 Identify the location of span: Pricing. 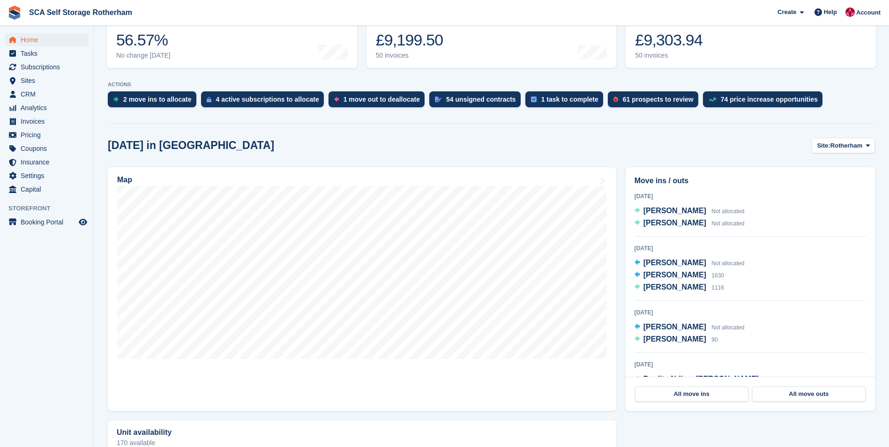
(49, 135).